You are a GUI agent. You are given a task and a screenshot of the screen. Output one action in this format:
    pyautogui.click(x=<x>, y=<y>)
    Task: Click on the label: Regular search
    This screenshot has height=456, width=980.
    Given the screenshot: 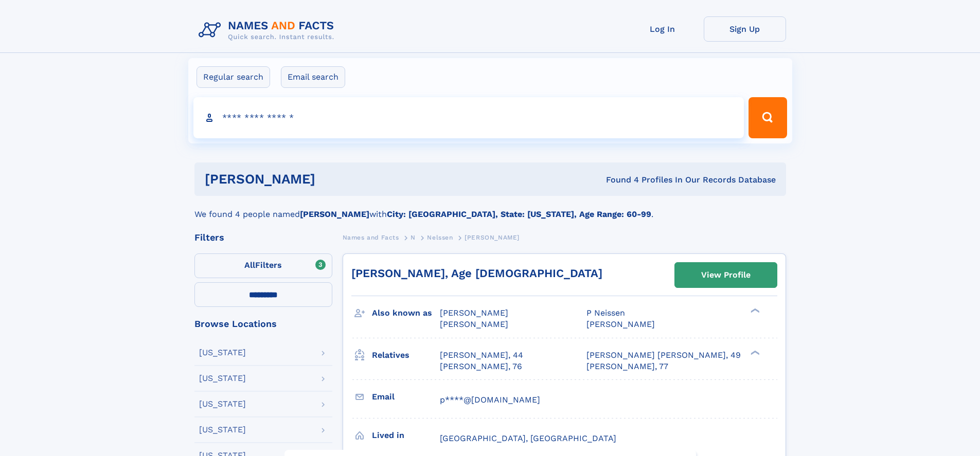 What is the action you would take?
    pyautogui.click(x=233, y=77)
    